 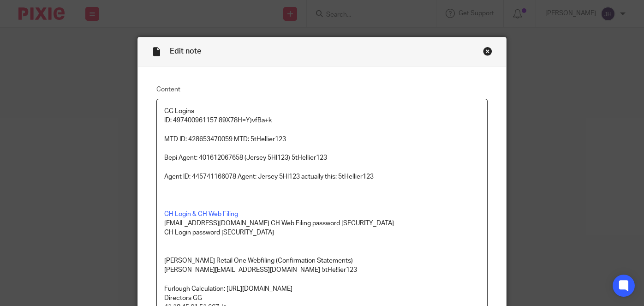 What do you see at coordinates (186, 51) in the screenshot?
I see `span: Edit note` at bounding box center [186, 51].